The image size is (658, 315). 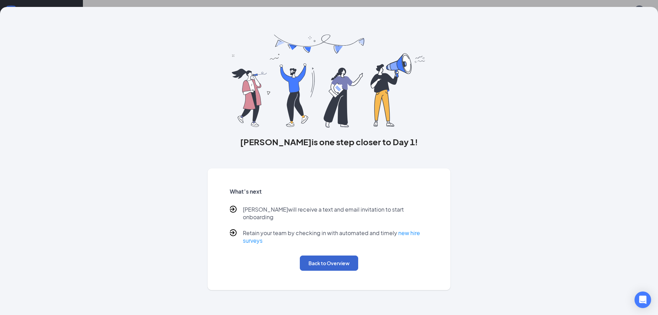 What do you see at coordinates (329, 191) in the screenshot?
I see `h5: What’s next` at bounding box center [329, 191].